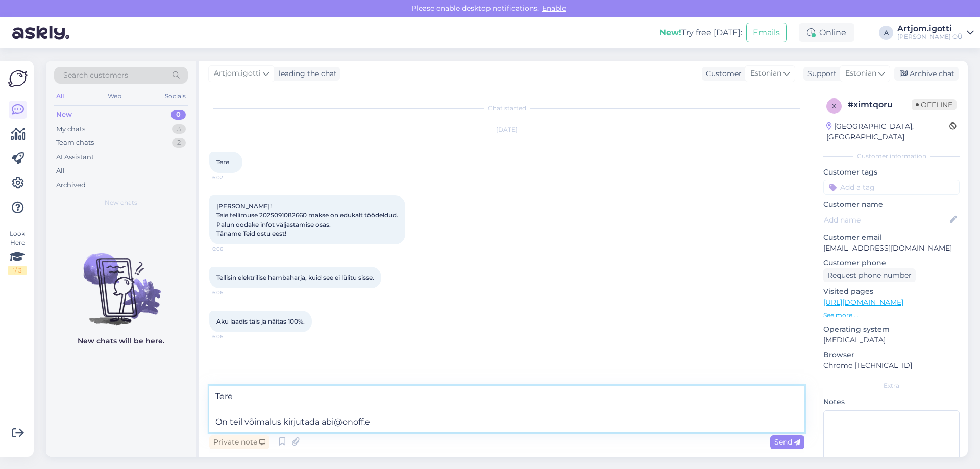  I want to click on p: Browser, so click(891, 355).